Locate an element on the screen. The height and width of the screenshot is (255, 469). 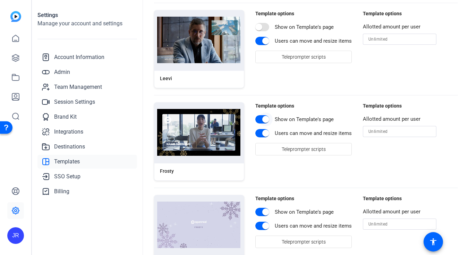
a: Team Management is located at coordinates (87, 87).